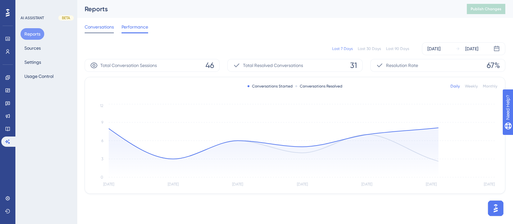 The height and width of the screenshot is (224, 513). Describe the element at coordinates (455, 86) in the screenshot. I see `div: Daily` at that location.